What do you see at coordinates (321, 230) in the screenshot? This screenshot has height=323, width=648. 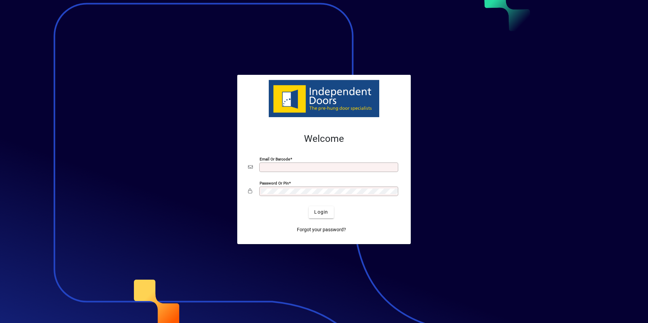 I see `span: Forgot your password?` at bounding box center [321, 230].